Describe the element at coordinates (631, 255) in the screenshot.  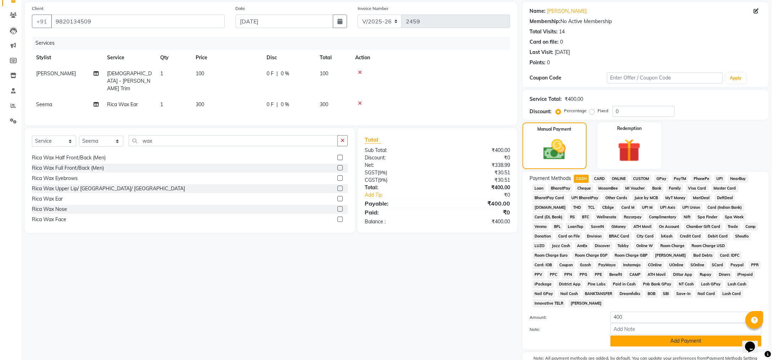
I see `span: Room Charge GBP` at that location.